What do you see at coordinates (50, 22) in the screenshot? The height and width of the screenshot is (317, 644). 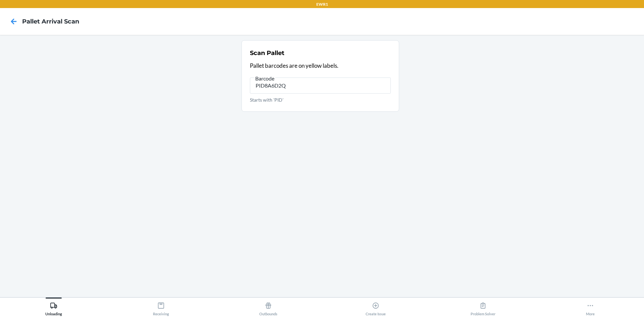 I see `h4: Pallet Arrival Scan` at bounding box center [50, 22].